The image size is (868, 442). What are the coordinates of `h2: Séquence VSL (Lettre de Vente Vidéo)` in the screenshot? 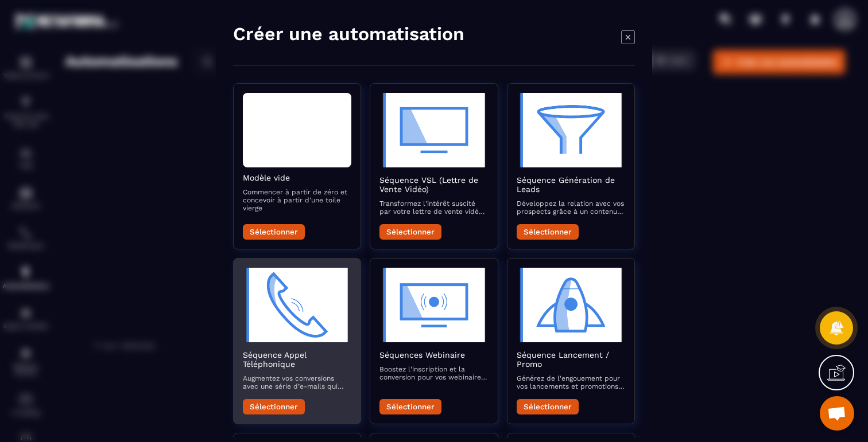 It's located at (434, 185).